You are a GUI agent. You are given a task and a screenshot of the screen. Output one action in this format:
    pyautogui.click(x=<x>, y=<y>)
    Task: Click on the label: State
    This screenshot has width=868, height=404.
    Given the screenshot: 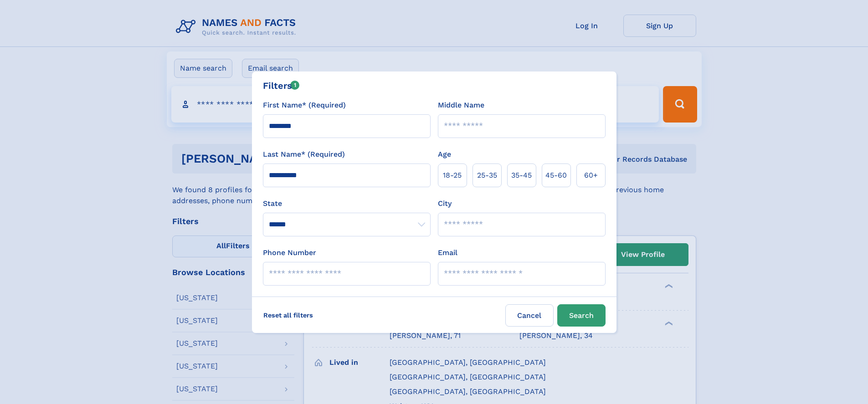 What is the action you would take?
    pyautogui.click(x=347, y=203)
    